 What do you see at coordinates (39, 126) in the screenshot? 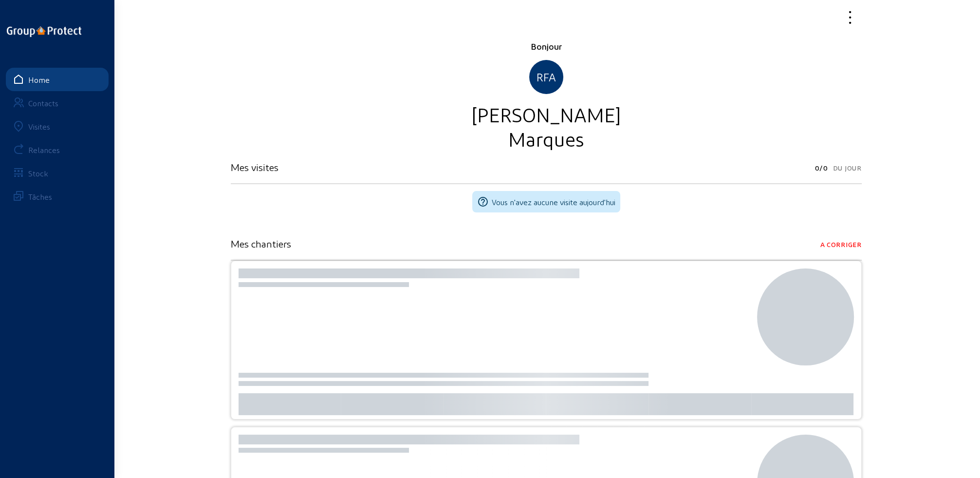
I see `div: Visites` at bounding box center [39, 126].